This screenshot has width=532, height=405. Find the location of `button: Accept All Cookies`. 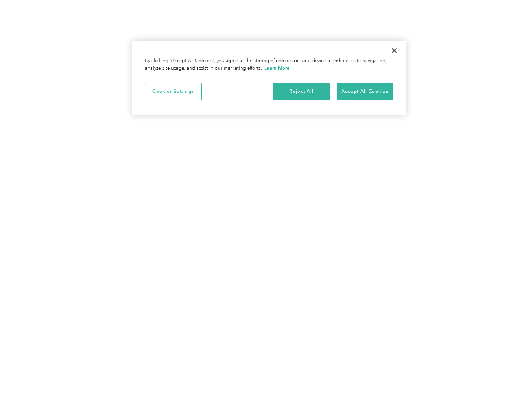

button: Accept All Cookies is located at coordinates (365, 91).